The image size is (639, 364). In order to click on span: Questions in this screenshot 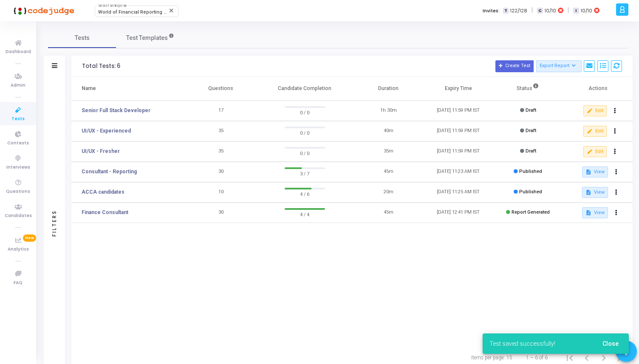, I will do `click(18, 192)`.